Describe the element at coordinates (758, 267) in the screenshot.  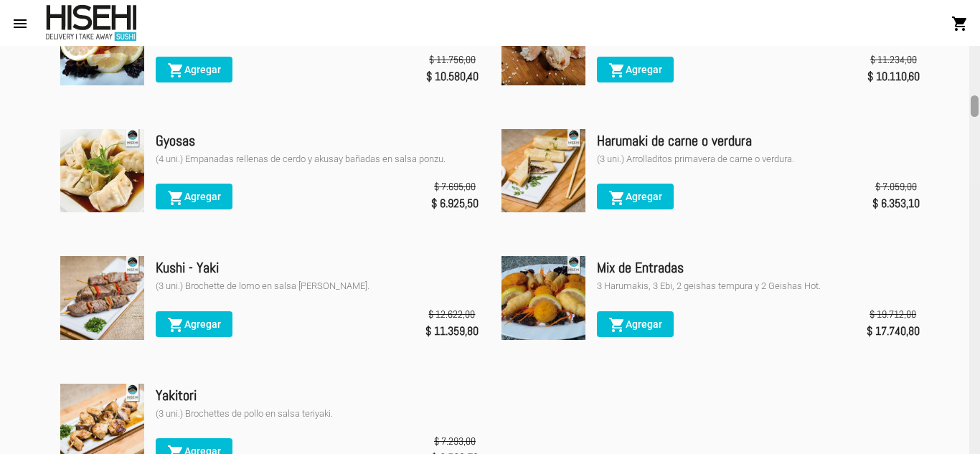
I see `div: Mix de Entradas` at that location.